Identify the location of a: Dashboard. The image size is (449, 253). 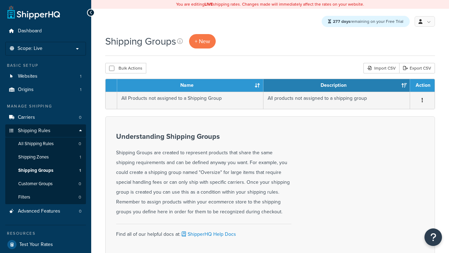
(46, 31).